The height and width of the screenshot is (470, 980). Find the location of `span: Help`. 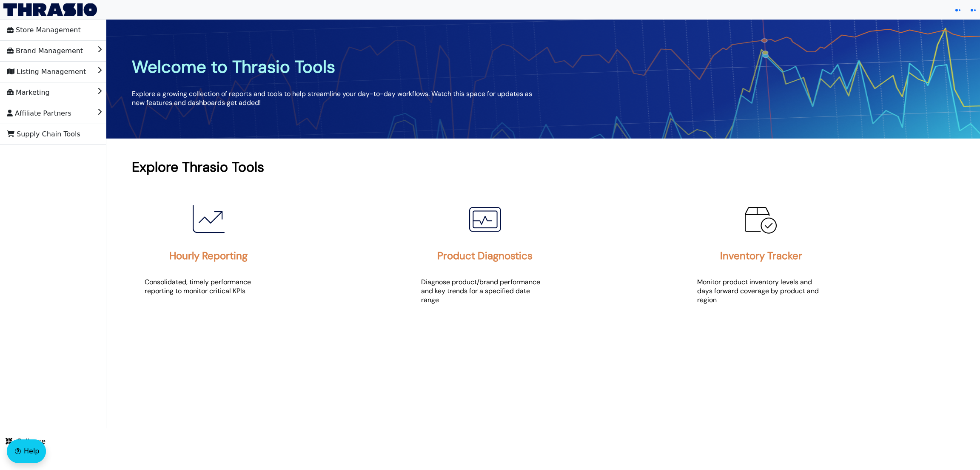

span: Help is located at coordinates (31, 452).